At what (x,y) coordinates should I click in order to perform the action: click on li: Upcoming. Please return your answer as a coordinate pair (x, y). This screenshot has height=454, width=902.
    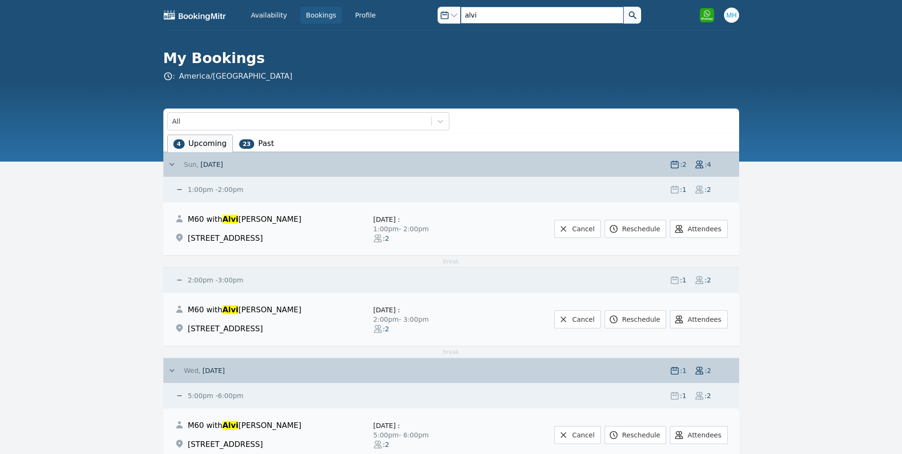
    Looking at the image, I should click on (200, 143).